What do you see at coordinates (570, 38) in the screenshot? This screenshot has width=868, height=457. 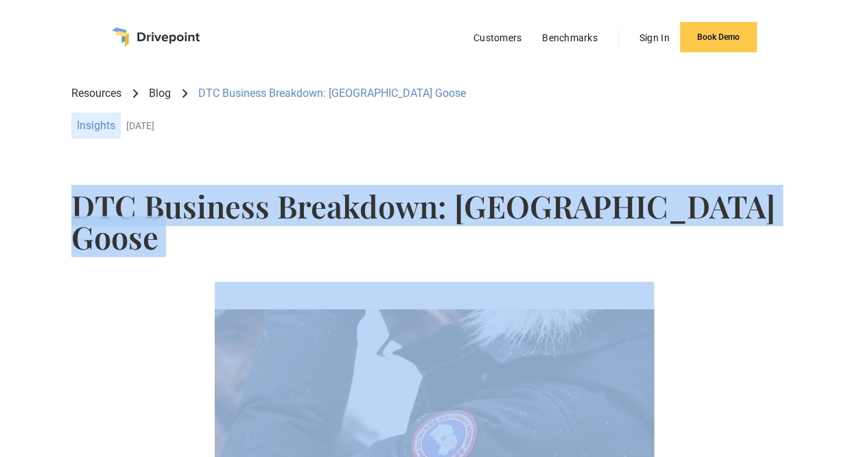 I see `a: Benchmarks` at bounding box center [570, 38].